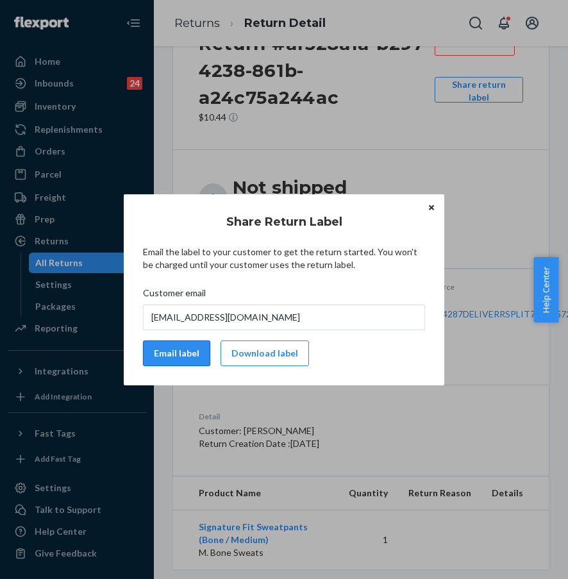 The width and height of the screenshot is (568, 579). I want to click on button: Download label, so click(265, 353).